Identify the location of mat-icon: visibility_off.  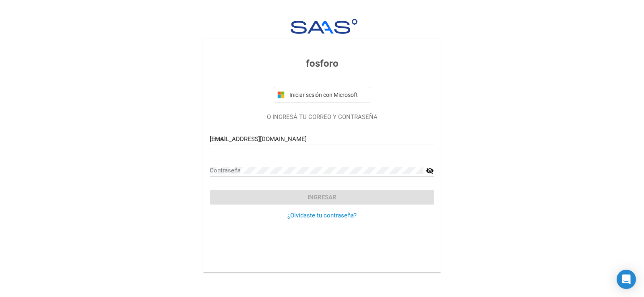
(430, 171).